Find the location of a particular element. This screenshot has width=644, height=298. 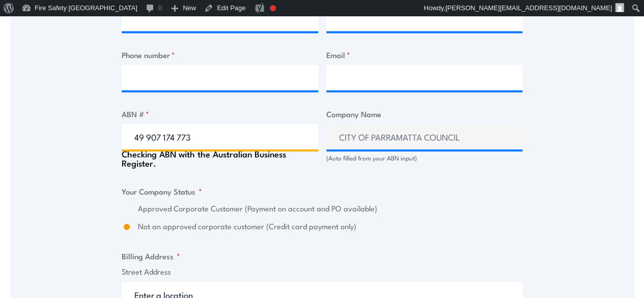

legend: Your Company Status is located at coordinates (162, 191).